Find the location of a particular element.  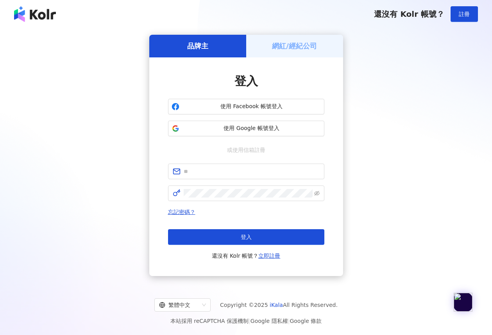

button: 登入 is located at coordinates (246, 237).